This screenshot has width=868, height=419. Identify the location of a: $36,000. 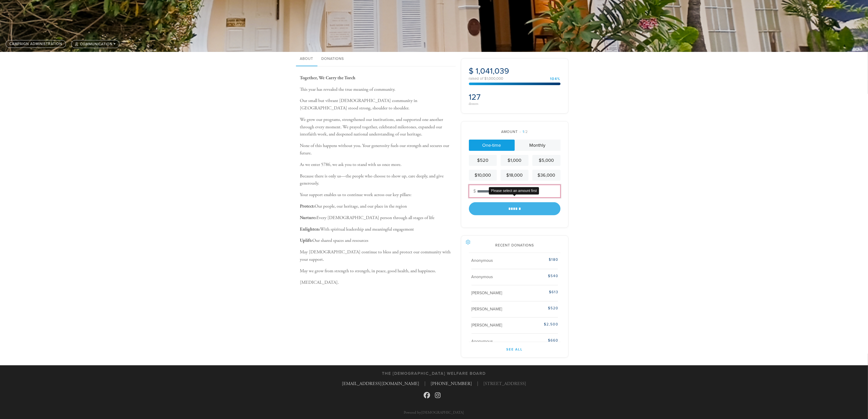
(547, 175).